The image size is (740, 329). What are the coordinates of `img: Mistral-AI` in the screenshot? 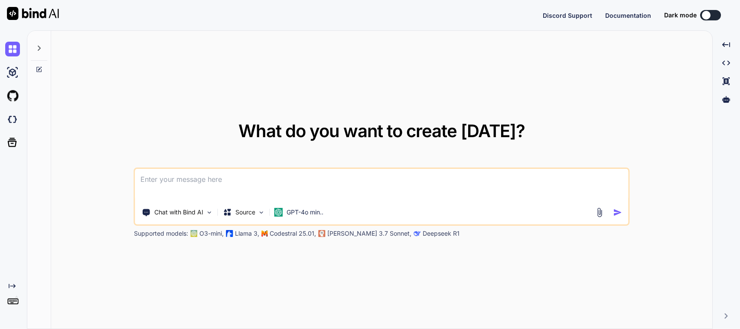 It's located at (265, 233).